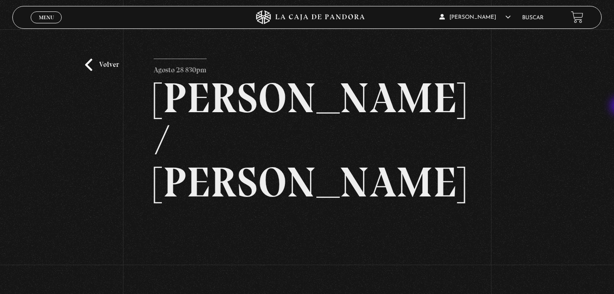  What do you see at coordinates (533, 18) in the screenshot?
I see `a: Buscar` at bounding box center [533, 18].